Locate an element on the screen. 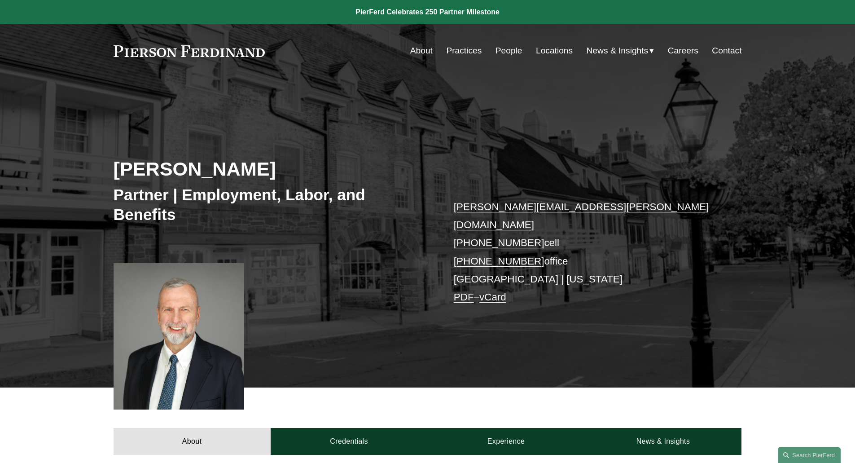 Image resolution: width=855 pixels, height=463 pixels. a: Practices is located at coordinates (464, 51).